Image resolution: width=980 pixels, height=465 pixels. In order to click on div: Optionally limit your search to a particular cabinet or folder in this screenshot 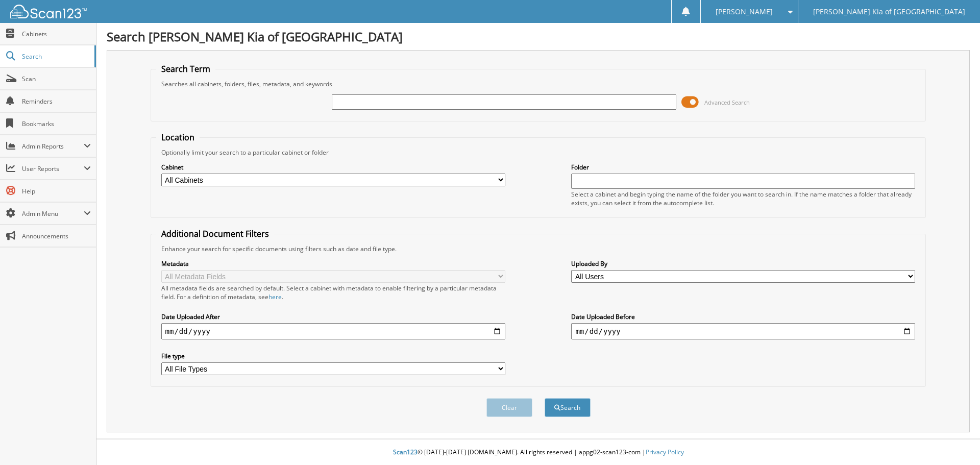, I will do `click(539, 152)`.